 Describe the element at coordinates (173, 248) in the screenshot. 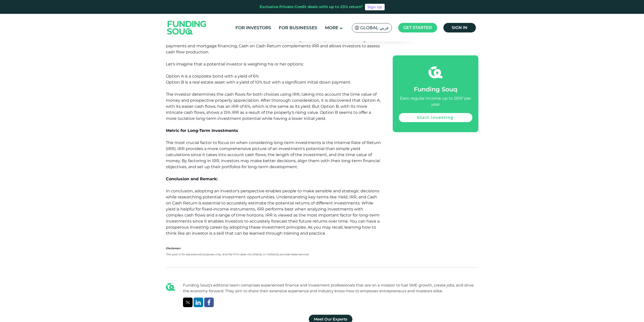

I see `em: Disclamer:` at that location.